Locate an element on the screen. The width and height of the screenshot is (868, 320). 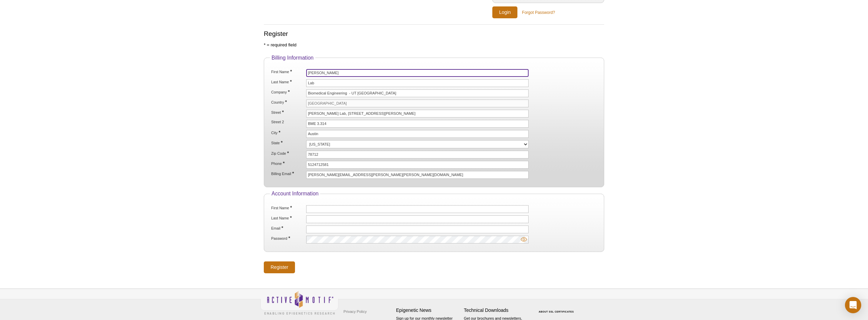
input: Login is located at coordinates (505, 12).